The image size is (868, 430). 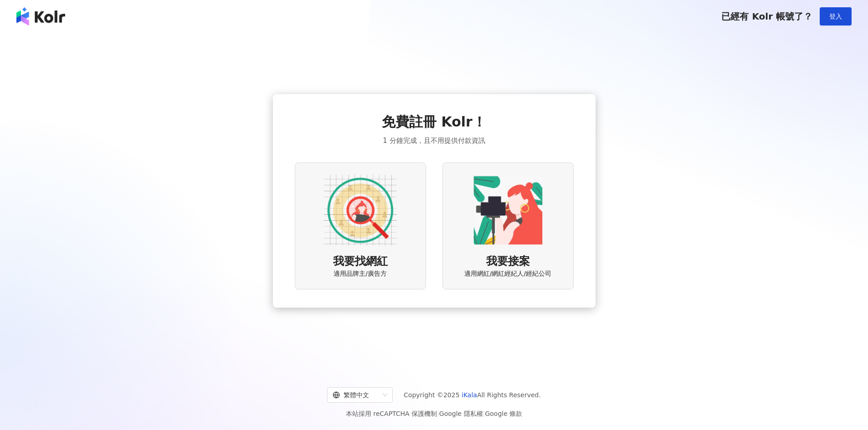 What do you see at coordinates (767, 17) in the screenshot?
I see `span: 已經有 Kolr 帳號了？` at bounding box center [767, 17].